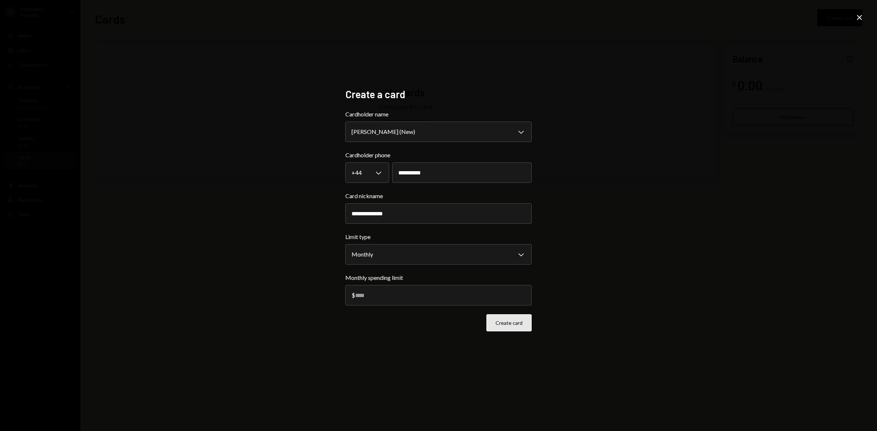  I want to click on button: Limit type, so click(438, 255).